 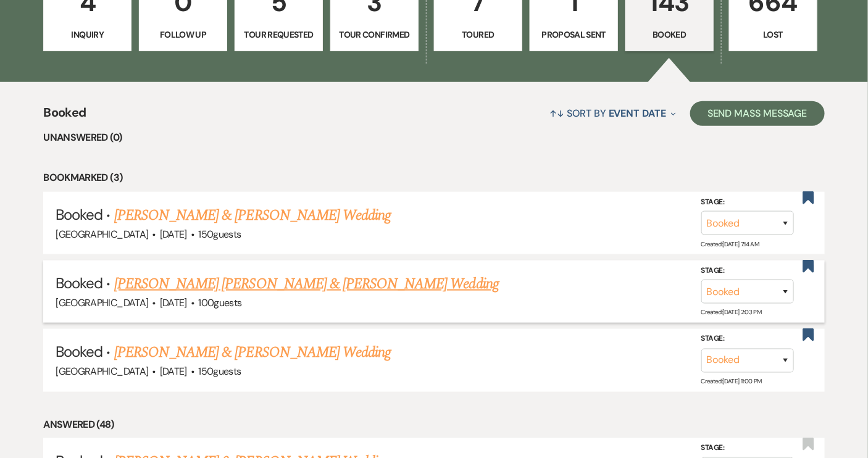 What do you see at coordinates (574, 34) in the screenshot?
I see `p: Proposal Sent` at bounding box center [574, 34].